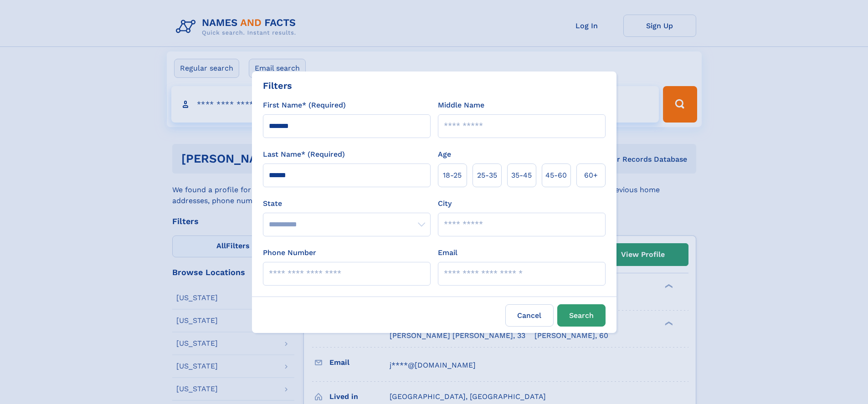 The height and width of the screenshot is (404, 868). What do you see at coordinates (447, 253) in the screenshot?
I see `label: Email` at bounding box center [447, 253].